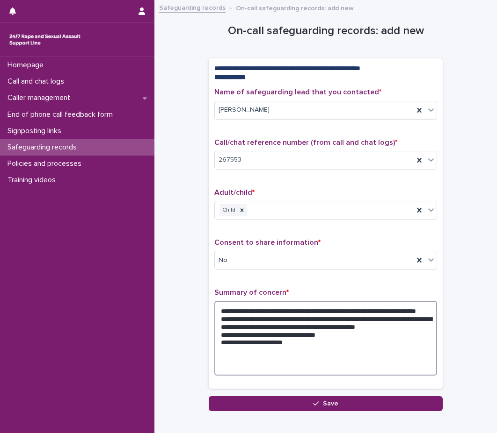 This screenshot has width=497, height=433. I want to click on p: Homepage, so click(27, 65).